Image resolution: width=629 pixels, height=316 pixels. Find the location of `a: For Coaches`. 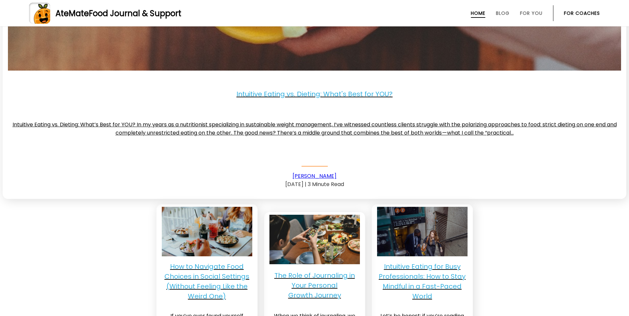

a: For Coaches is located at coordinates (582, 13).